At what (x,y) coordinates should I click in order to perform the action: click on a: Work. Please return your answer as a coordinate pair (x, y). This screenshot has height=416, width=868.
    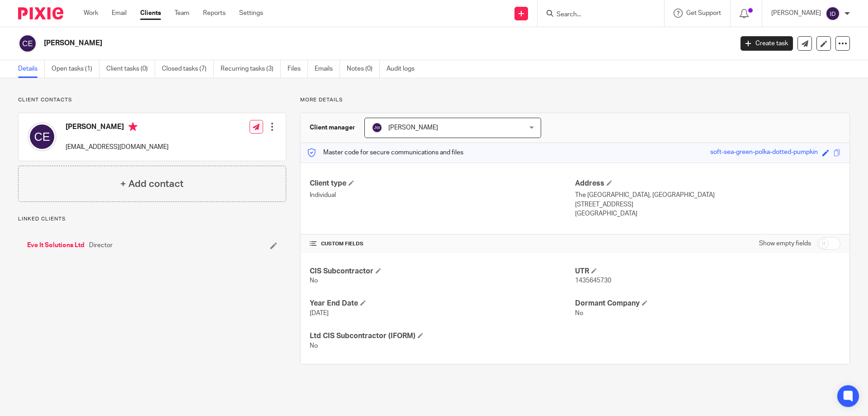
    Looking at the image, I should click on (91, 13).